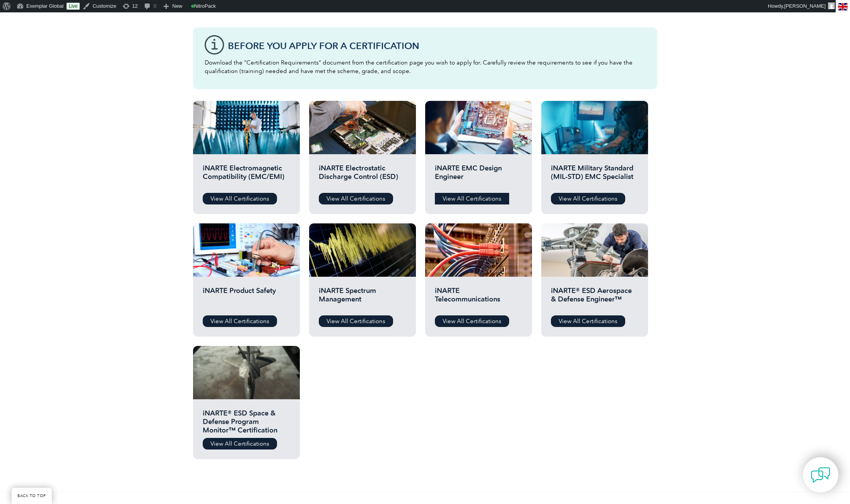 This screenshot has width=850, height=504. Describe the element at coordinates (478, 175) in the screenshot. I see `h2: iNARTE EMC Design Engineer` at that location.